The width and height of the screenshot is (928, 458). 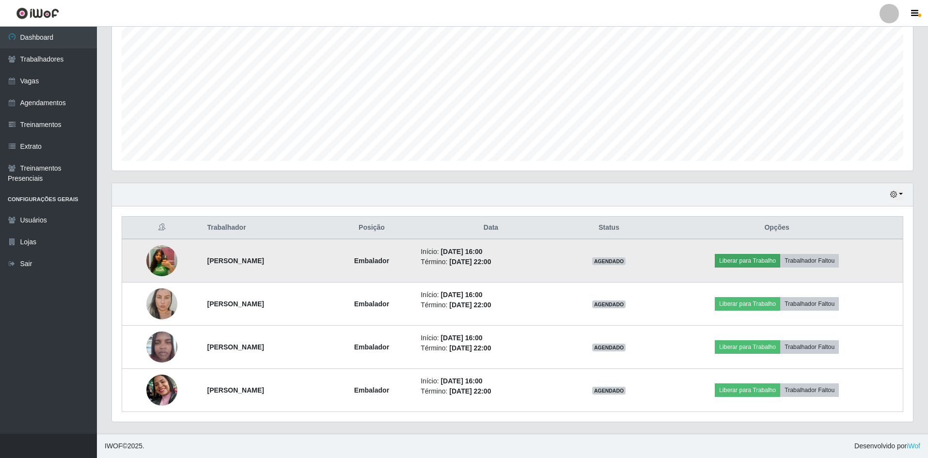 What do you see at coordinates (777, 228) in the screenshot?
I see `th: Opções` at bounding box center [777, 228].